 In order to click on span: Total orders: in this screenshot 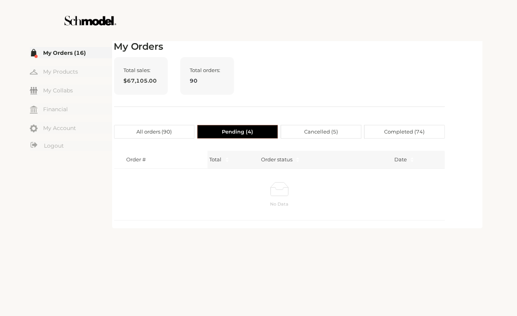, I will do `click(207, 70)`.